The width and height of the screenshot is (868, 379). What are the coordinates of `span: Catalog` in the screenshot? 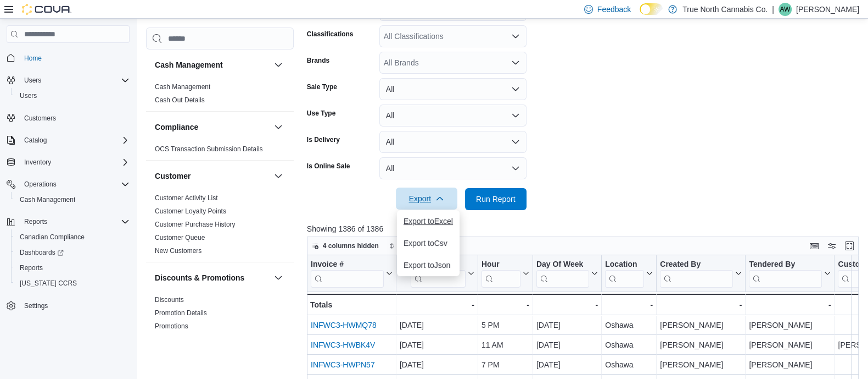 It's located at (74, 140).